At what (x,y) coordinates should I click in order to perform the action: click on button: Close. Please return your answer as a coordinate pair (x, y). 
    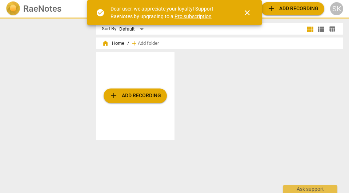
    Looking at the image, I should click on (247, 13).